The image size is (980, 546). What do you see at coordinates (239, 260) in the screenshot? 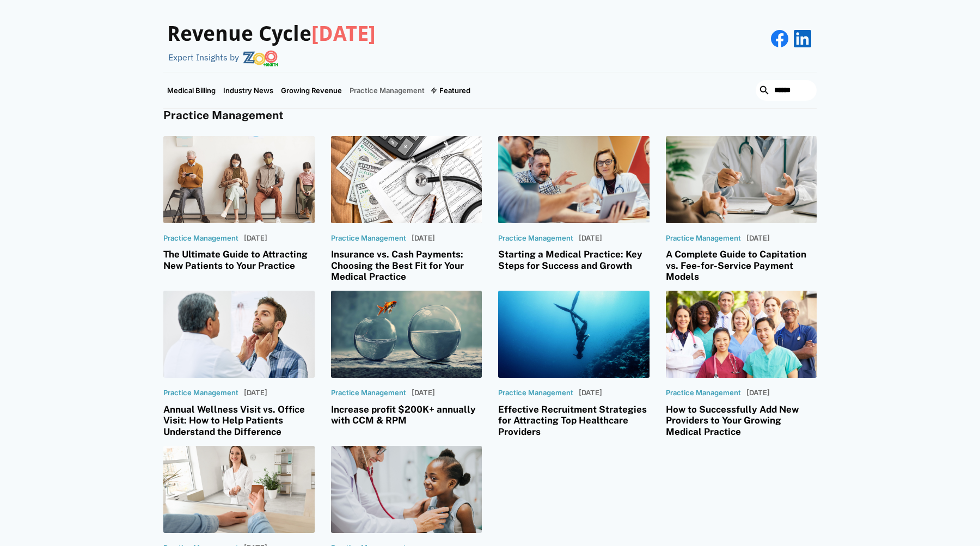
I see `h3: The Ultimate Guide to Attracting New Patients to Your Practice` at bounding box center [239, 260].